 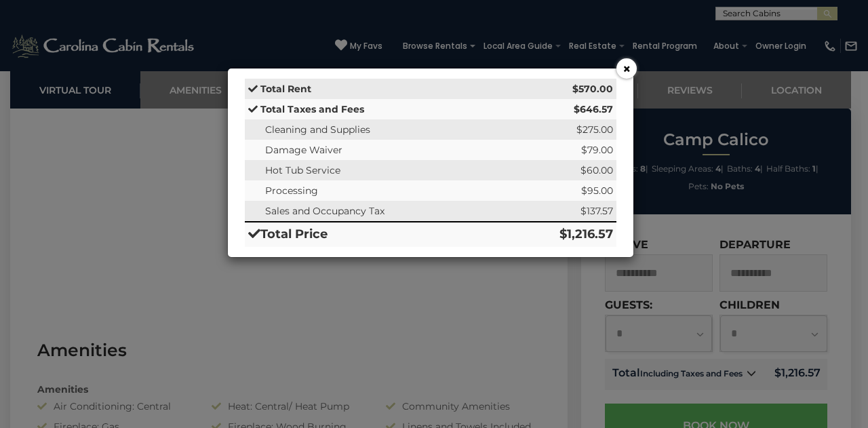 I want to click on td: $79.00, so click(x=560, y=150).